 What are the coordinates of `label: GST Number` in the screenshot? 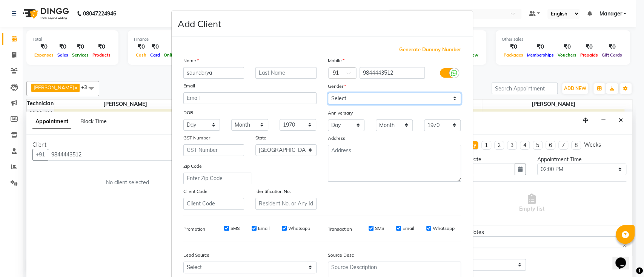 It's located at (197, 138).